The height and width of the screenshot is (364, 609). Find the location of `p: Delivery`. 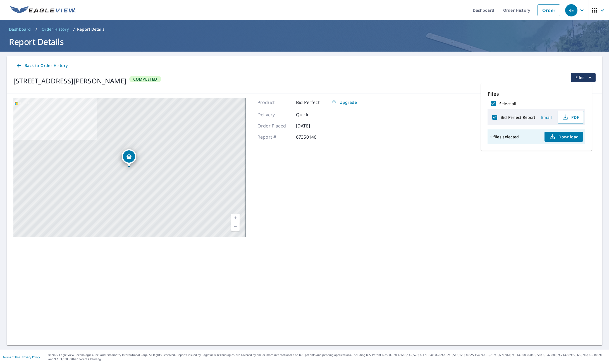

p: Delivery is located at coordinates (275, 114).